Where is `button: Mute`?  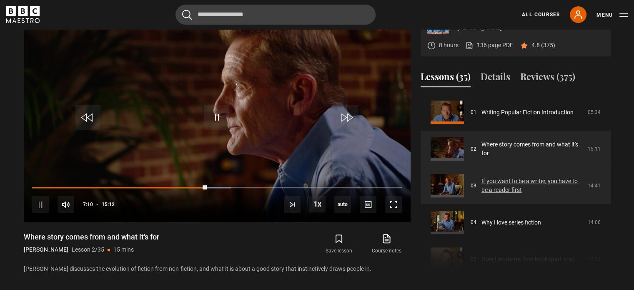
button: Mute is located at coordinates (66, 204).